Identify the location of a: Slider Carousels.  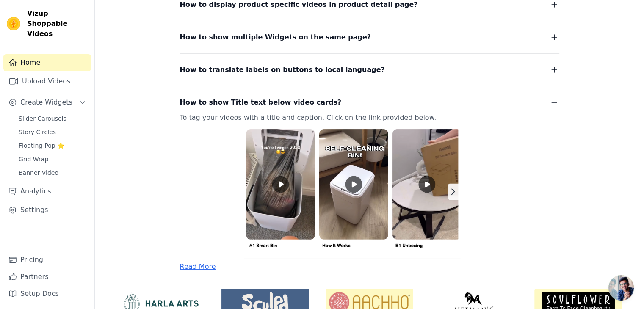
(52, 118).